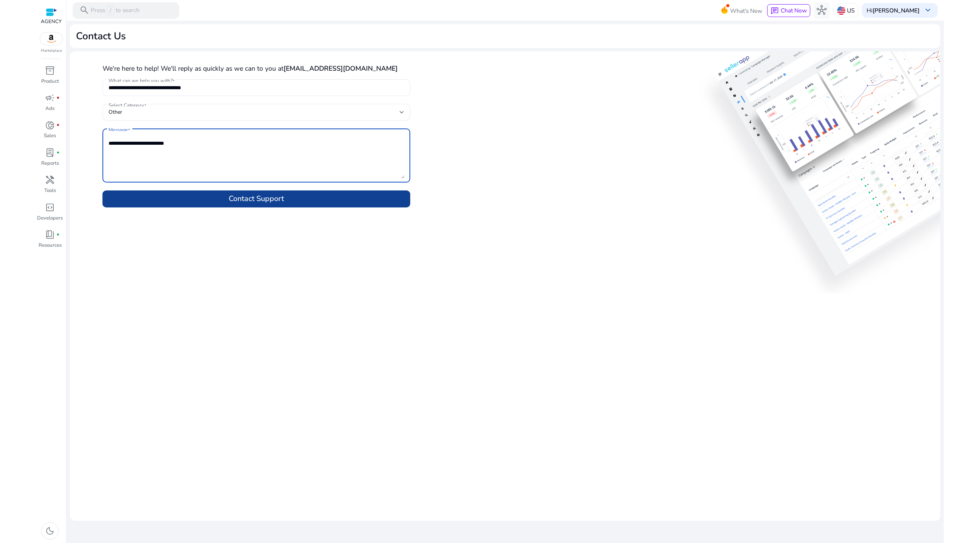 The height and width of the screenshot is (543, 980). I want to click on span: lab_profile, so click(50, 152).